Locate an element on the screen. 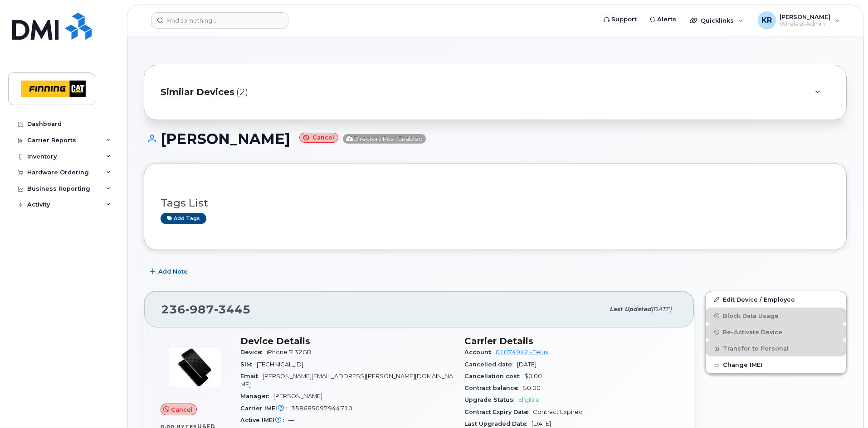  span: Eligible is located at coordinates (529, 399).